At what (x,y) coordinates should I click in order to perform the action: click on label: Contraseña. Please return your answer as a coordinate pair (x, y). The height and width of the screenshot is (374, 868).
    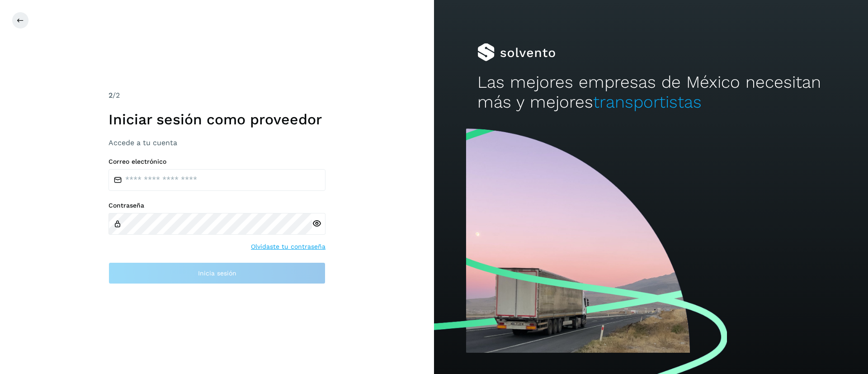
    Looking at the image, I should click on (217, 205).